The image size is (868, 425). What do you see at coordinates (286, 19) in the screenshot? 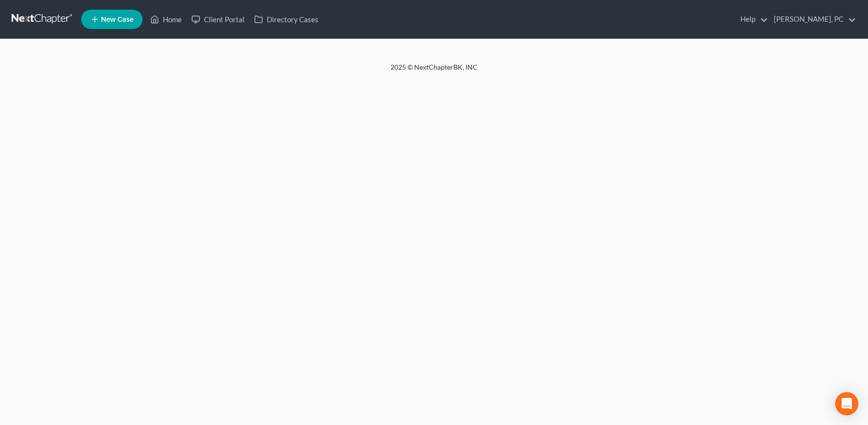
I see `a: Directory Cases` at bounding box center [286, 19].